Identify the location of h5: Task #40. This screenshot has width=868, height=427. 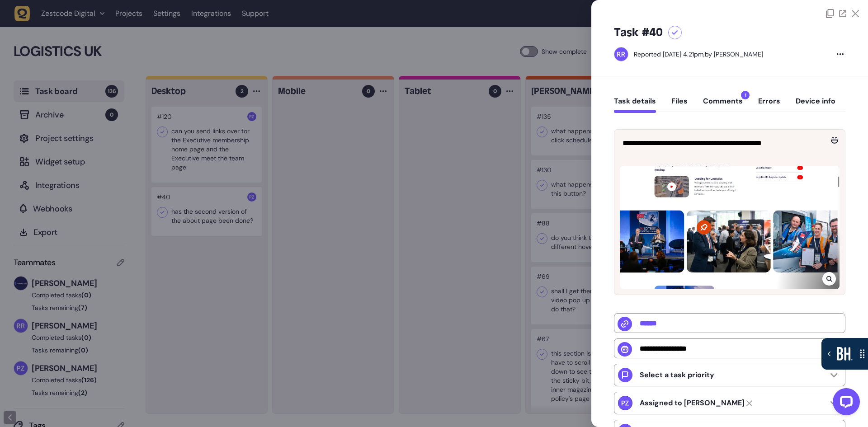
(638, 33).